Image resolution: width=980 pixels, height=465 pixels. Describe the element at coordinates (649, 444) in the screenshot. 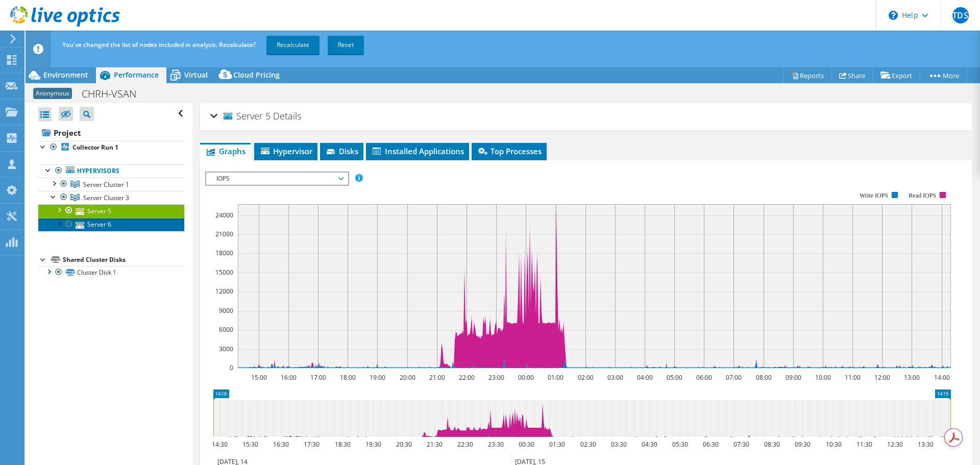

I see `text: 04:30` at that location.